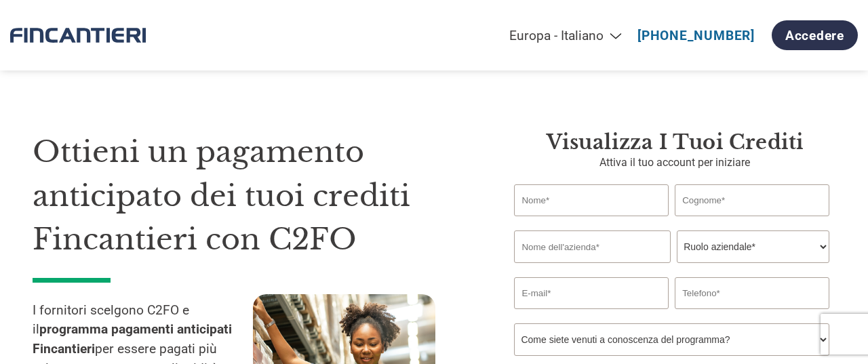 Image resolution: width=868 pixels, height=364 pixels. Describe the element at coordinates (253, 196) in the screenshot. I see `h1: Ottieni un pagamento anticipato dei tuoi crediti Fincantieri con C2FO` at that location.